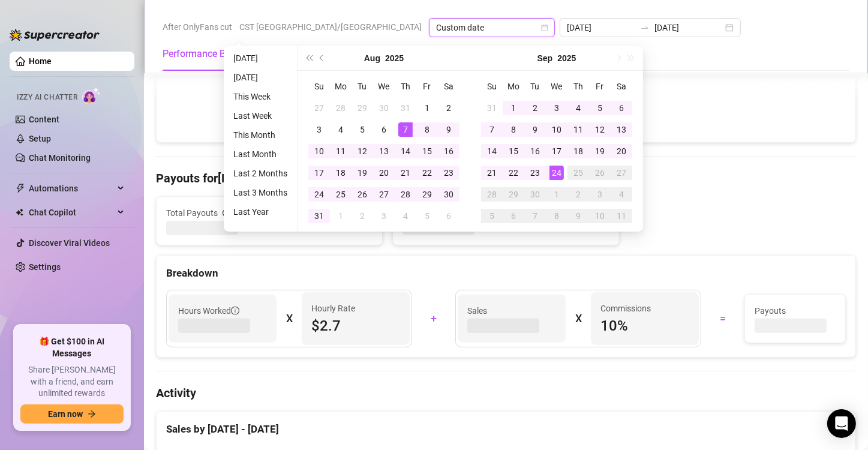 This screenshot has width=868, height=450. I want to click on span: 🎁 Get $100 in AI Messages, so click(72, 348).